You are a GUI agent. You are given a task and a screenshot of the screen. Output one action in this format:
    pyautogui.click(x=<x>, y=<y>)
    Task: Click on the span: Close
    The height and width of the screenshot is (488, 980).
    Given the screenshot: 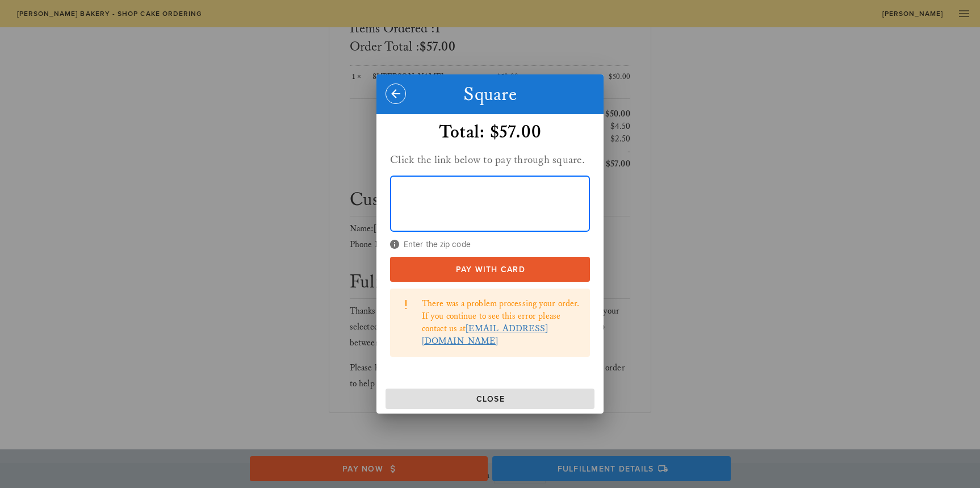 What is the action you would take?
    pyautogui.click(x=490, y=399)
    